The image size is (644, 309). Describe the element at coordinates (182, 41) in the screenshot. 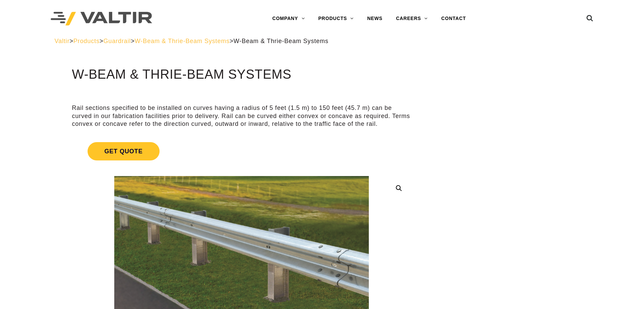

I see `a: W-Beam & Thrie-Beam Systems` at that location.